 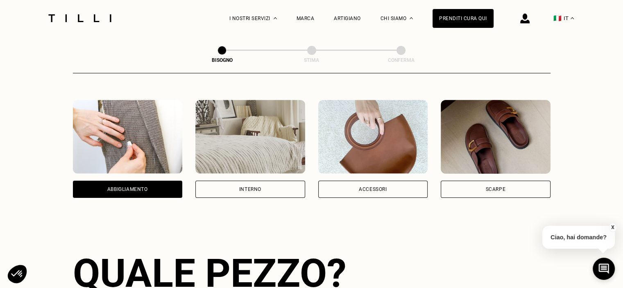 I want to click on div: Interno, so click(x=250, y=189).